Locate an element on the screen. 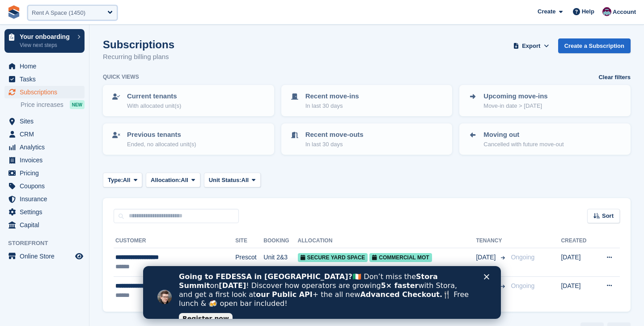 The width and height of the screenshot is (644, 326). a: Register now is located at coordinates (62, 52).